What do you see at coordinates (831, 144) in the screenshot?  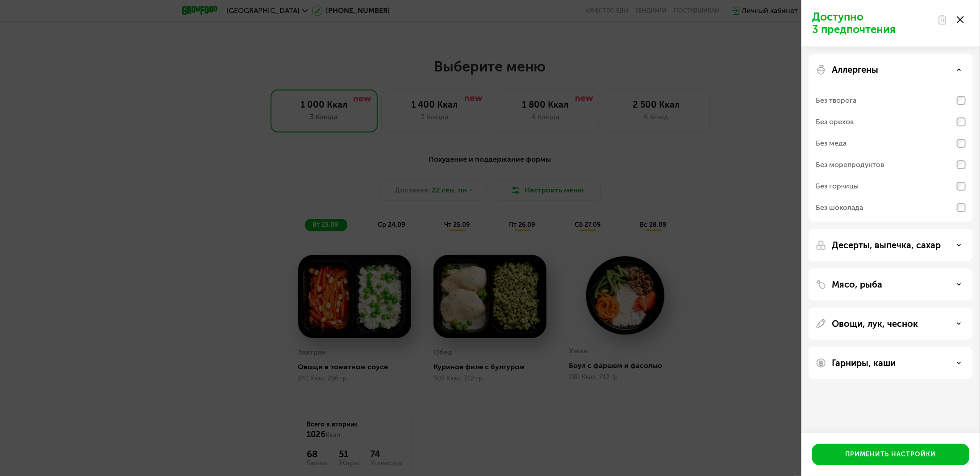 I see `div: Без меда` at bounding box center [831, 144].